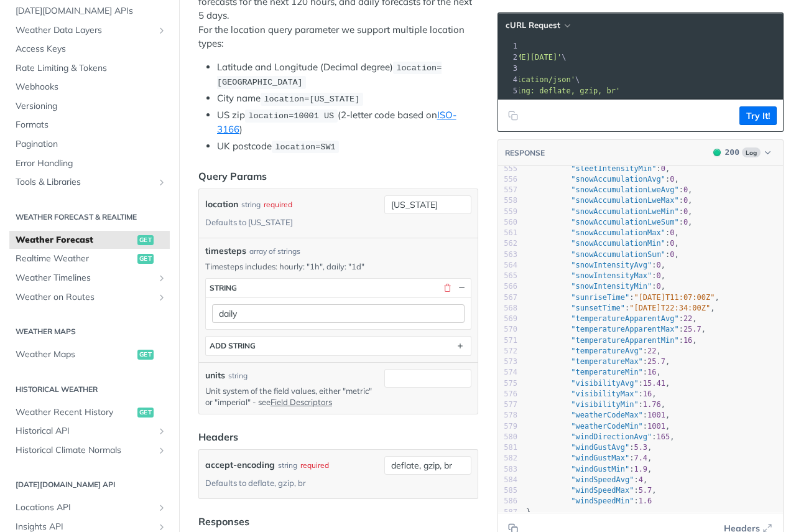  I want to click on span: "weatherCodeMin", so click(607, 426).